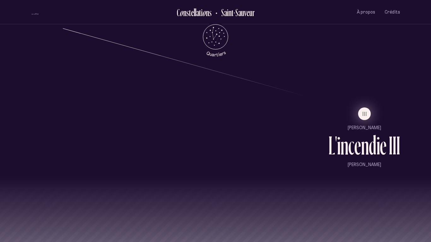  I want to click on button: volume audio, so click(35, 12).